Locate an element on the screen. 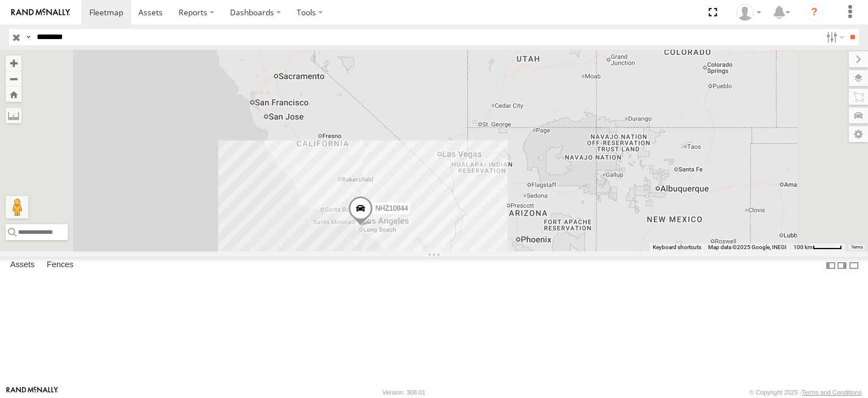  img: rand-logo.svg is located at coordinates (40, 13).